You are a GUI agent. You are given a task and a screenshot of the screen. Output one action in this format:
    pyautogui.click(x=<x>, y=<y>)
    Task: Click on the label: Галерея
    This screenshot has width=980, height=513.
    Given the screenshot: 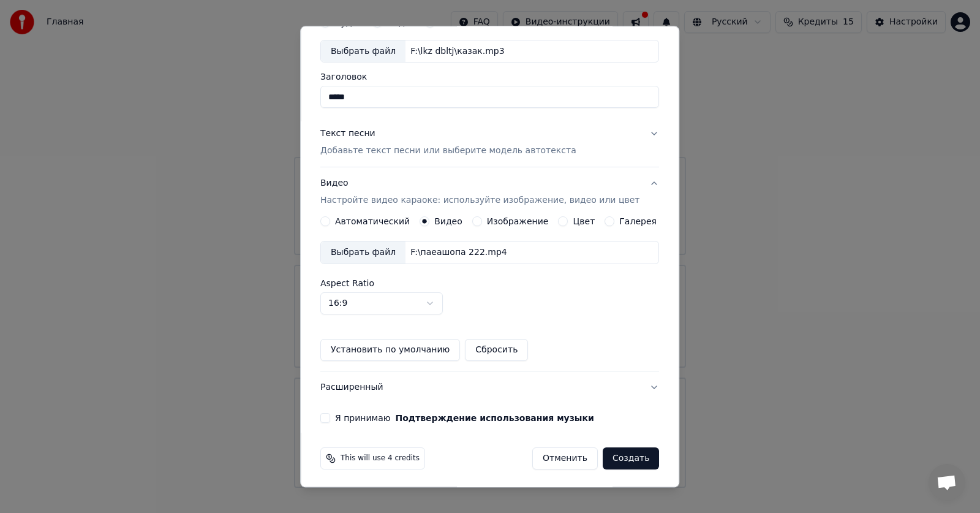 What is the action you would take?
    pyautogui.click(x=638, y=222)
    